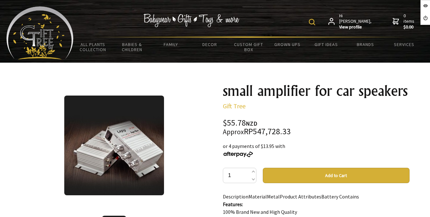 The width and height of the screenshot is (430, 217). Describe the element at coordinates (252, 123) in the screenshot. I see `span: NZD` at that location.